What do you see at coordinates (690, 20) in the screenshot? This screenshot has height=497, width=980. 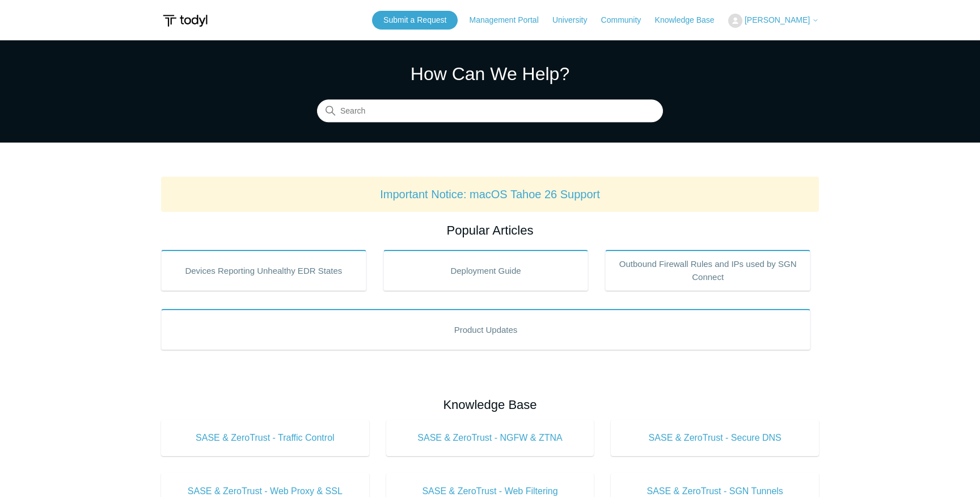 I see `a: Knowledge Base` at bounding box center [690, 20].